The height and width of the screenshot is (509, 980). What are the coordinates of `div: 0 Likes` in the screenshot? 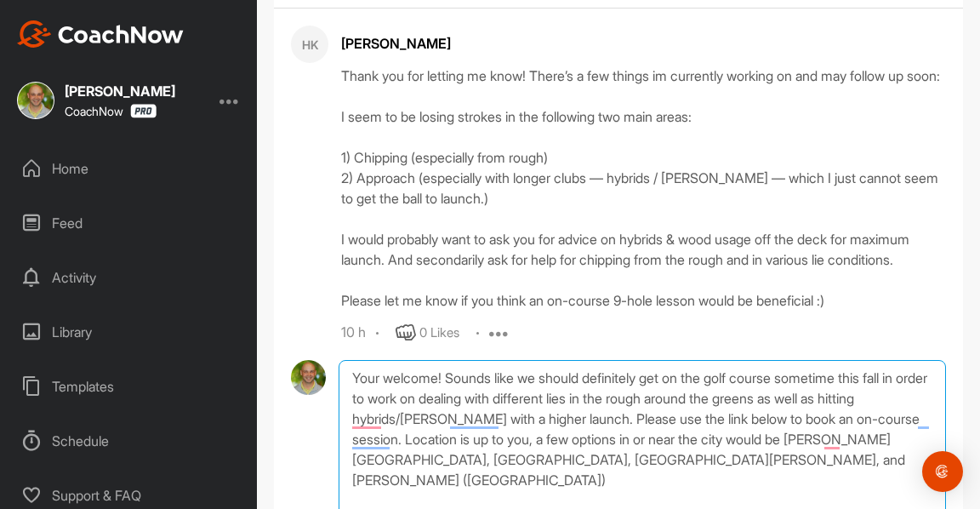 It's located at (439, 333).